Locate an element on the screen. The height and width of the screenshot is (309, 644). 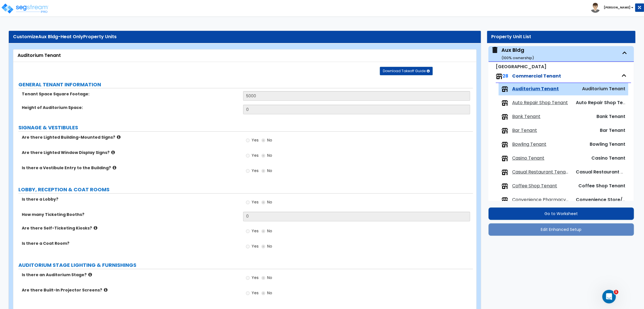
small: Auxiliary Building is located at coordinates (521, 67).